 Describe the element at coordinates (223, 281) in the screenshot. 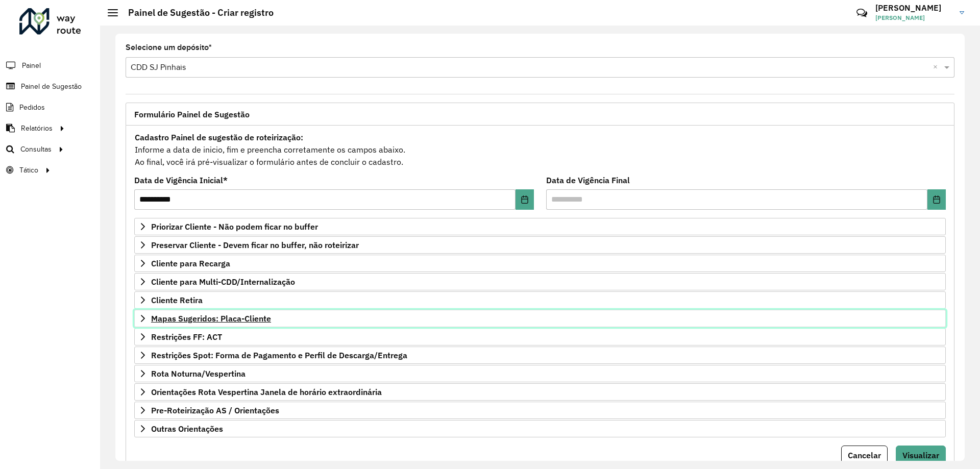

I see `span: Cliente para Multi-CDD/Internalização` at that location.